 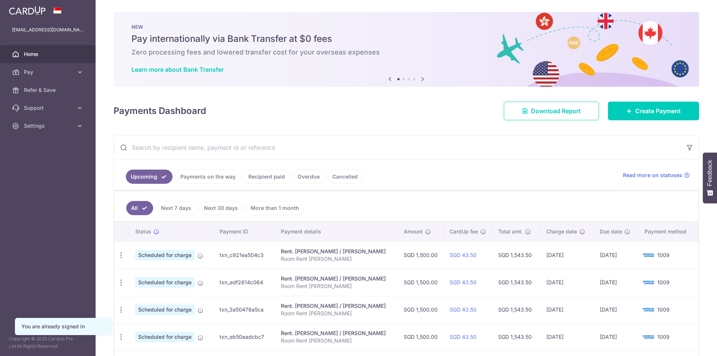 What do you see at coordinates (177, 69) in the screenshot?
I see `a: Learn more about Bank Transfer` at bounding box center [177, 69].